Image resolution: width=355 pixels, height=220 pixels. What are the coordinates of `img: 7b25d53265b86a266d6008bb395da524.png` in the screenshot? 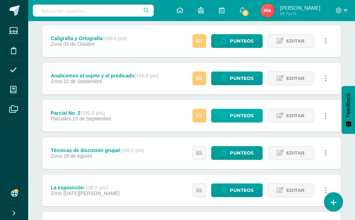 It's located at (267, 11).